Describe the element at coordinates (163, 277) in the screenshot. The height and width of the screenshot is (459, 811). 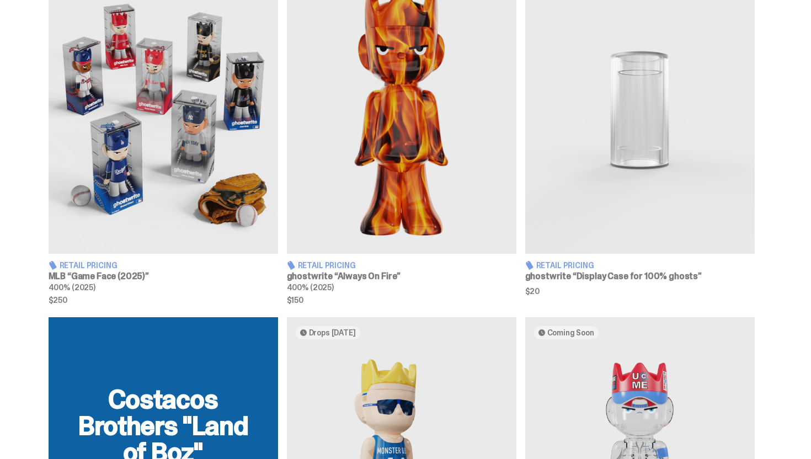
I see `h3: MLB “Game Face (2025)”` at that location.